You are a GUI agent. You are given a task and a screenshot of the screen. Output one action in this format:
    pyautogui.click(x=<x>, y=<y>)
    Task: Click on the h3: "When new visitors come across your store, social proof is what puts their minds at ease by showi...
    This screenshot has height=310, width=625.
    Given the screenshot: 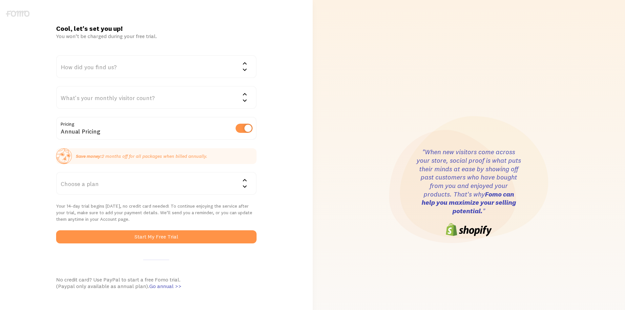 What is the action you would take?
    pyautogui.click(x=469, y=181)
    